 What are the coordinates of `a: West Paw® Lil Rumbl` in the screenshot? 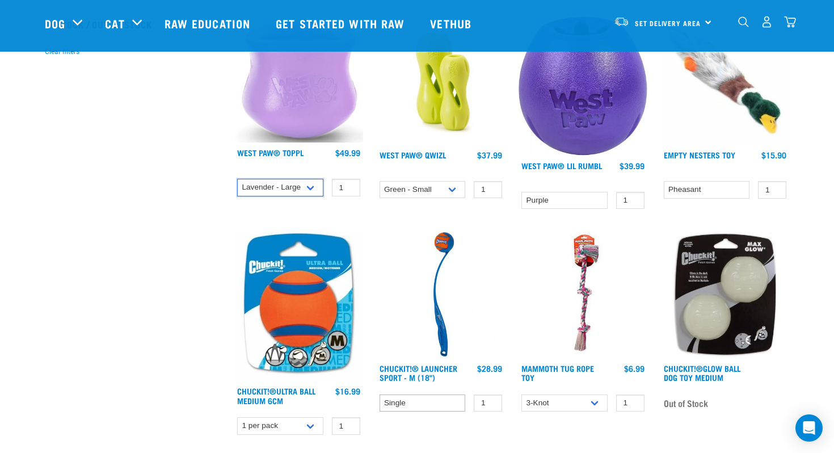 It's located at (562, 165).